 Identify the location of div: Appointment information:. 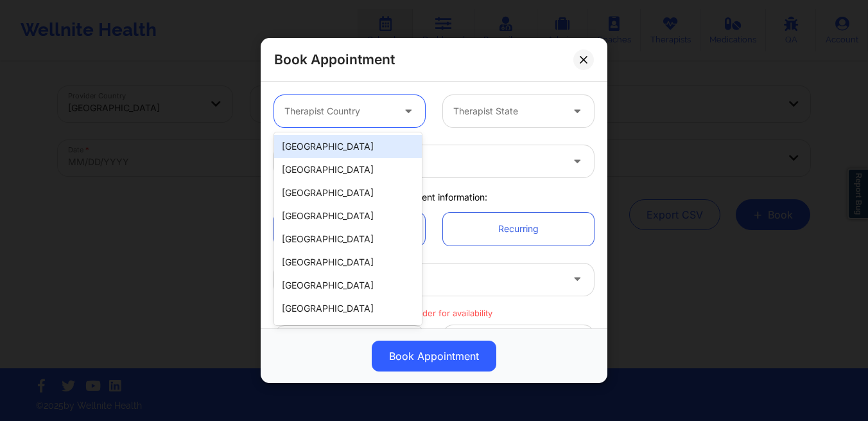
(434, 197).